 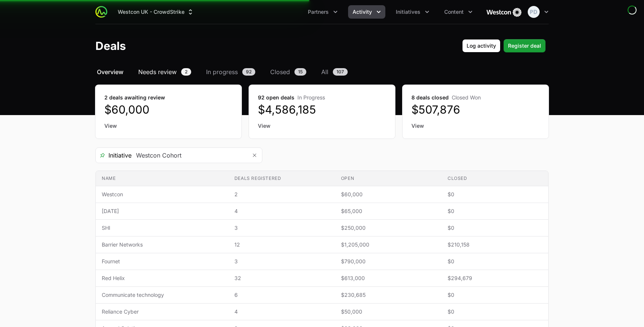 What do you see at coordinates (162, 228) in the screenshot?
I see `span: SHI` at bounding box center [162, 228].